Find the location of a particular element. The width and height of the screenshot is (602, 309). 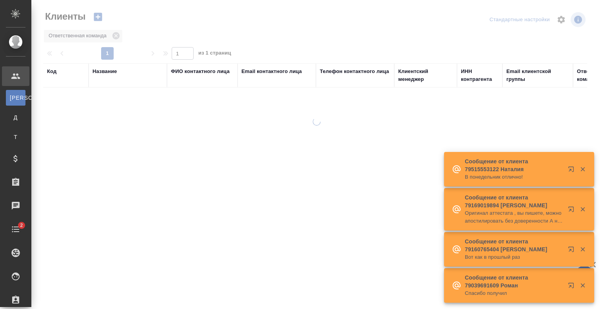

div: Email контактного лица is located at coordinates (272, 71).